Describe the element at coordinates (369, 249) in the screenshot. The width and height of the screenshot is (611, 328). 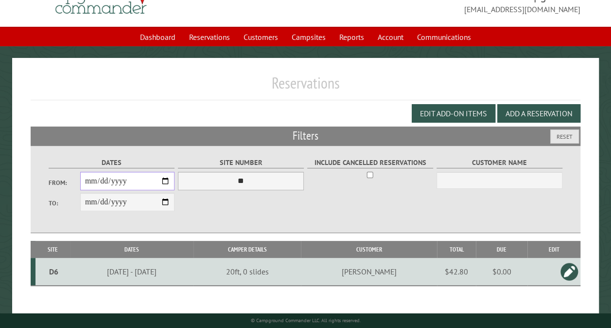
I see `th: Customer` at that location.